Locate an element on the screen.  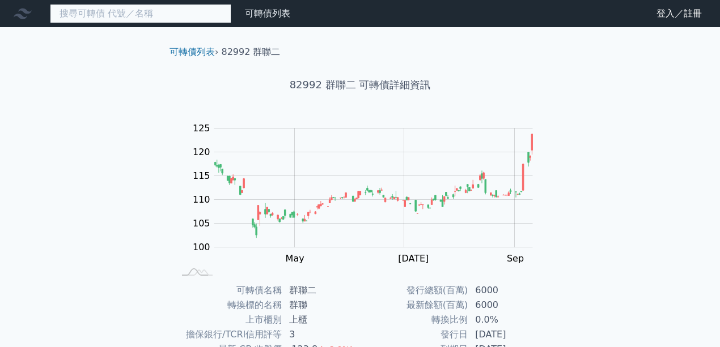
td: 群聯二 is located at coordinates (321, 291).